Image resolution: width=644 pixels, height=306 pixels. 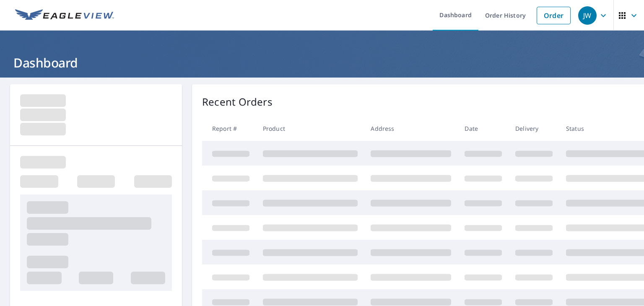 I want to click on div: JW, so click(x=587, y=16).